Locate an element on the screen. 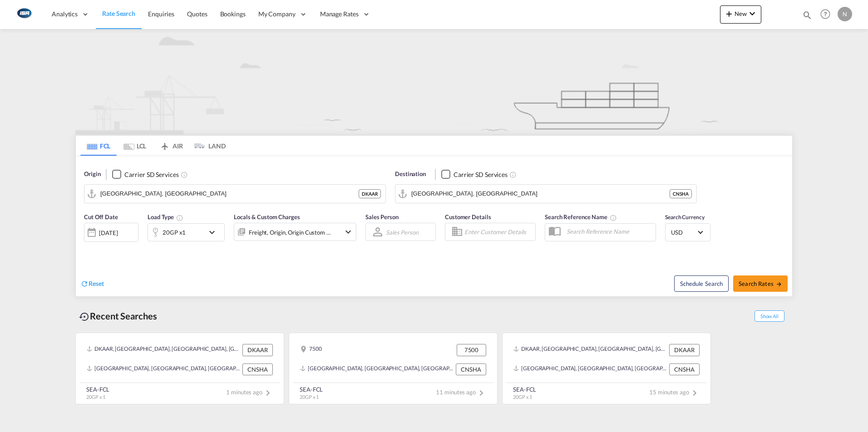 The width and height of the screenshot is (868, 432). md-icon: Your search will be saved by the below given name is located at coordinates (614, 218).